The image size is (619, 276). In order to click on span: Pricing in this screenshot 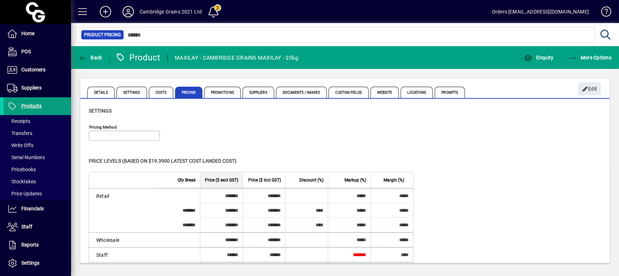, I will do `click(189, 92)`.